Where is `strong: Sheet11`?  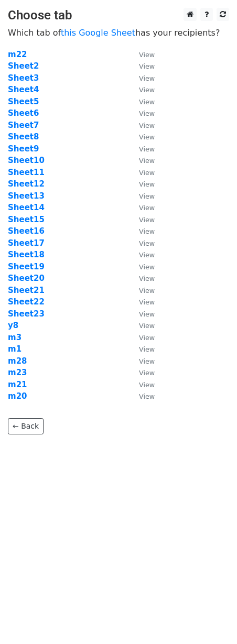
strong: Sheet11 is located at coordinates (26, 172).